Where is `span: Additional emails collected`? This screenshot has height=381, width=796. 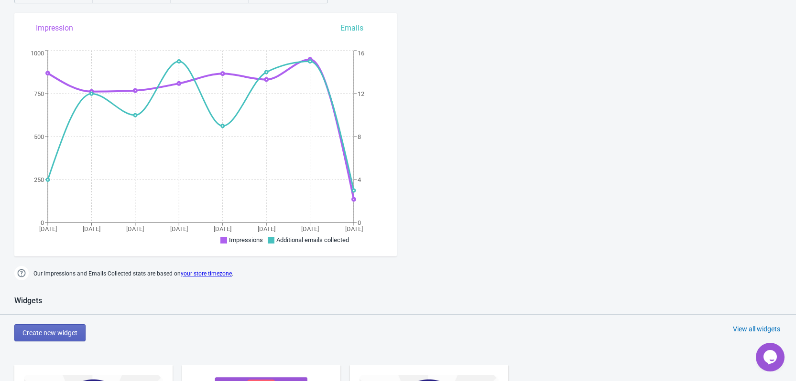 span: Additional emails collected is located at coordinates (313, 240).